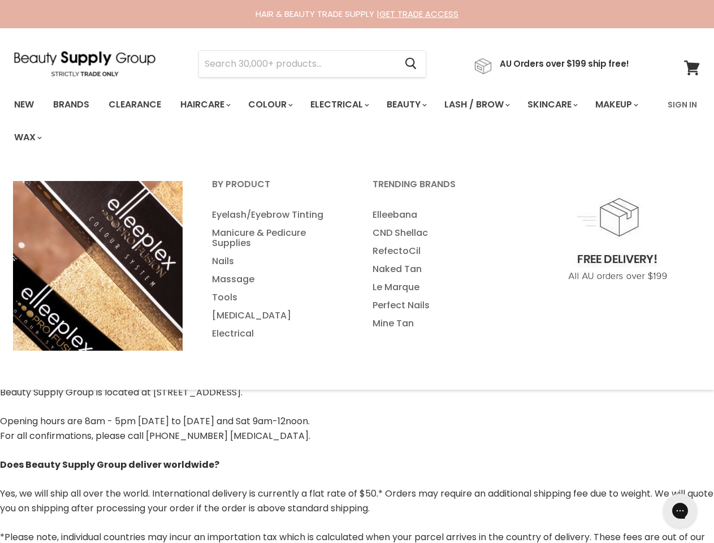 Image resolution: width=714 pixels, height=543 pixels. What do you see at coordinates (312, 64) in the screenshot?
I see `form: Product` at bounding box center [312, 64].